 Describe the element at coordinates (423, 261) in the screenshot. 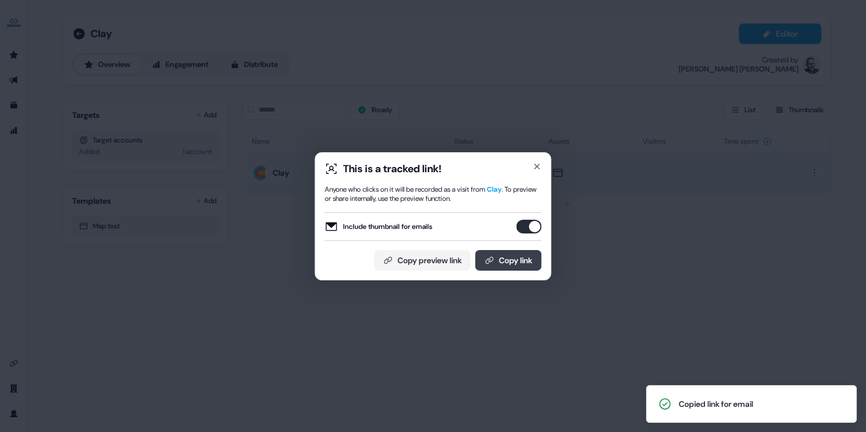

I see `button: Copy preview link` at that location.